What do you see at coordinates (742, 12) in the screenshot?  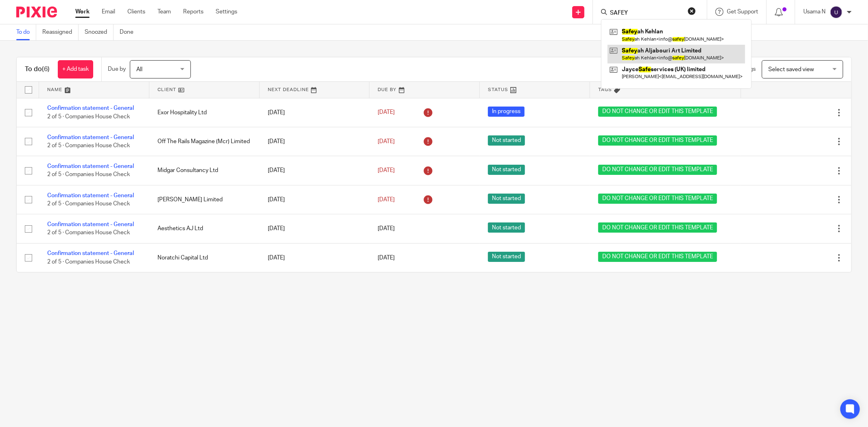 I see `span: Get Support` at bounding box center [742, 12].